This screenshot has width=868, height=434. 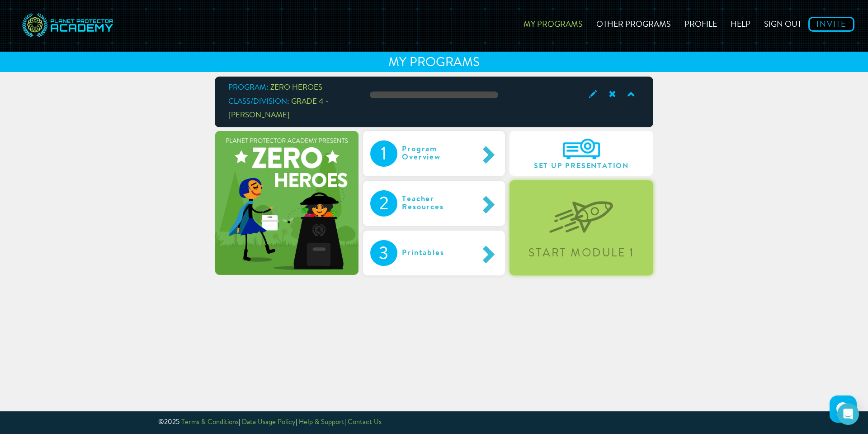 I want to click on div: Start Module 1, so click(x=581, y=253).